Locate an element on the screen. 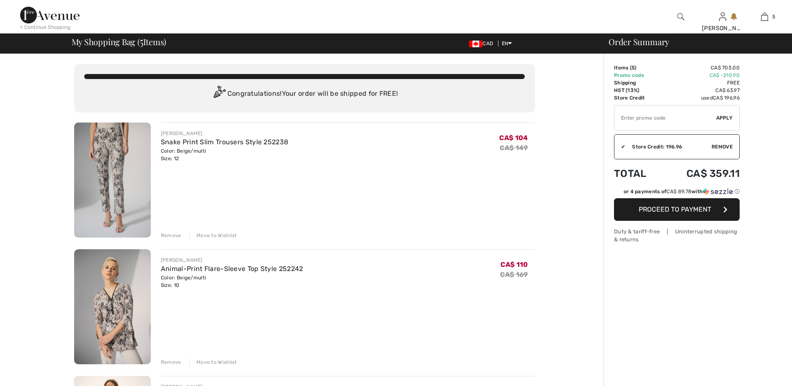  td: Shipping is located at coordinates (638, 83).